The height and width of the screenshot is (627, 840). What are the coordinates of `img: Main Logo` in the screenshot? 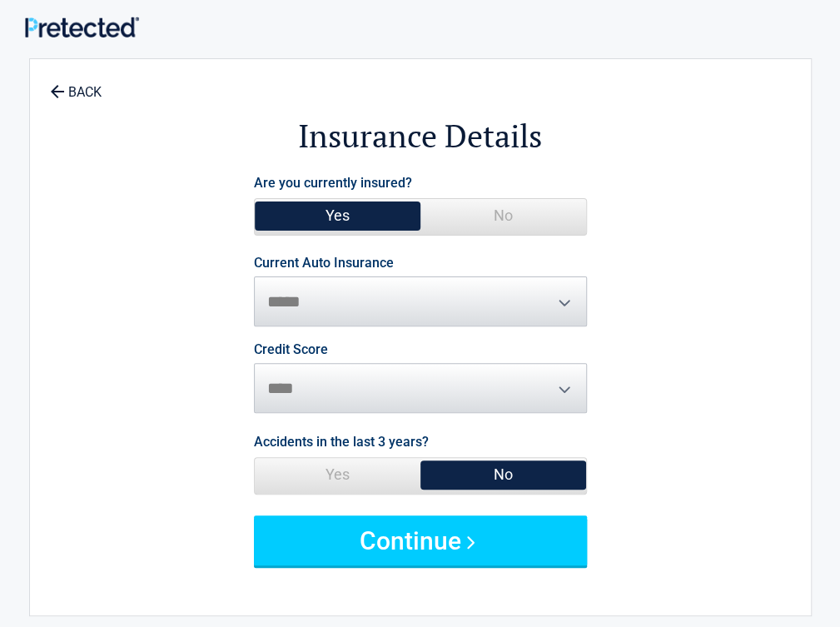 It's located at (82, 27).